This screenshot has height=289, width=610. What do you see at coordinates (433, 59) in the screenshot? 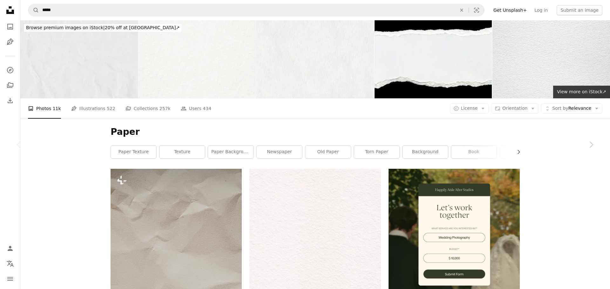
I see `img: Cut or torn paper background textured isolated` at bounding box center [433, 59].